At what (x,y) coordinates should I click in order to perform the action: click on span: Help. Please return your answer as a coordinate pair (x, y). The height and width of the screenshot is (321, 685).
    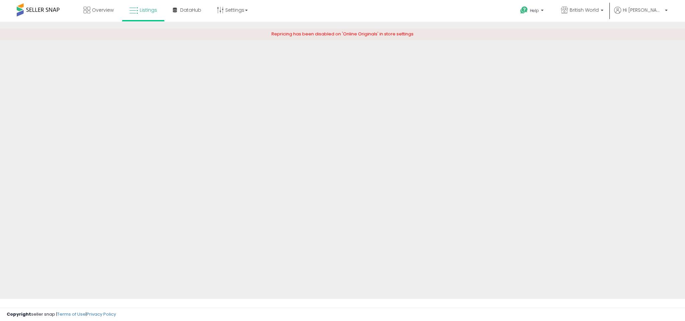
    Looking at the image, I should click on (534, 10).